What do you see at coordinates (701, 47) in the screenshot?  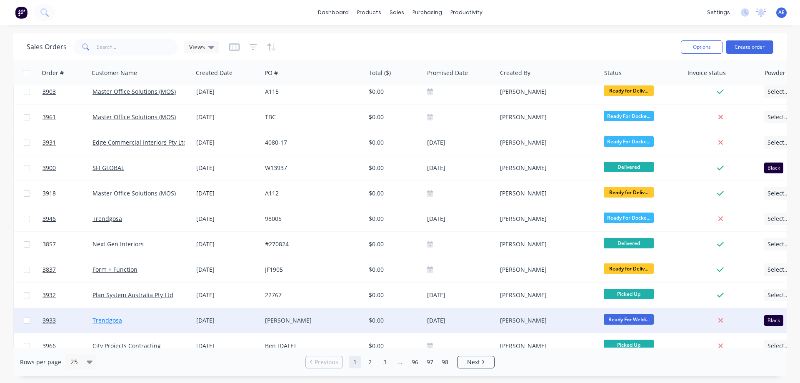 I see `button: Options` at bounding box center [701, 47].